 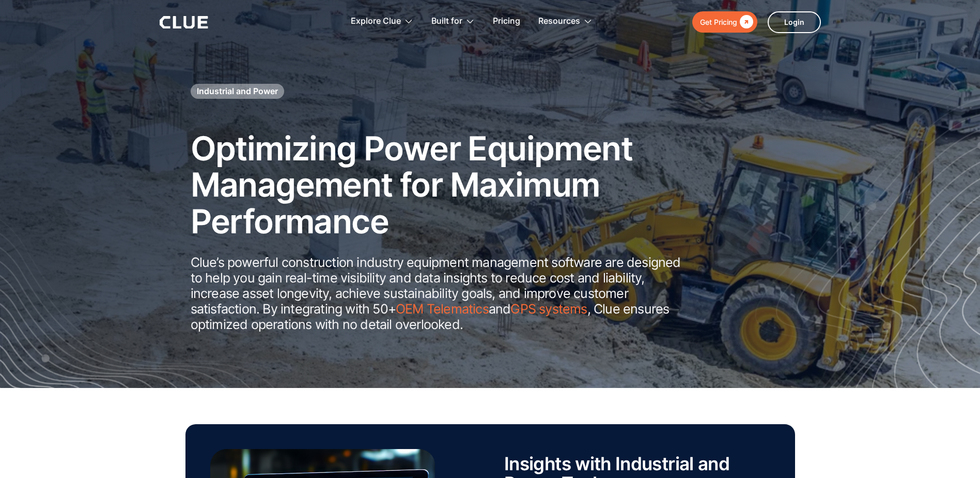 What do you see at coordinates (718, 22) in the screenshot?
I see `div: Get Pricing` at bounding box center [718, 22].